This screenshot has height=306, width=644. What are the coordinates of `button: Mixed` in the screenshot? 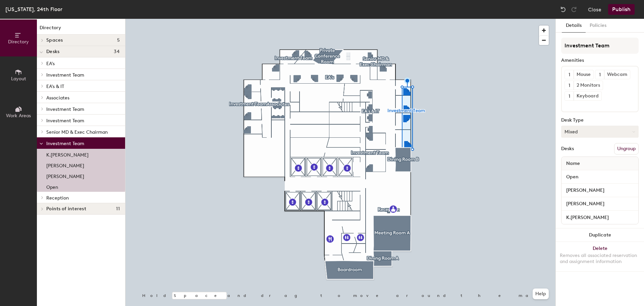 It's located at (600, 132).